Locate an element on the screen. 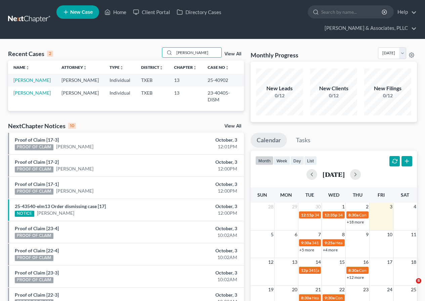 The width and height of the screenshot is (425, 301). a: Client Portal is located at coordinates (151, 12).